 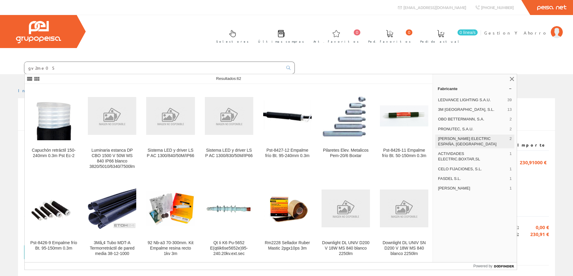 I want to click on div: Pilaretes Elev. Metalicos Pem-20/6 Boxtar, so click(x=345, y=153).